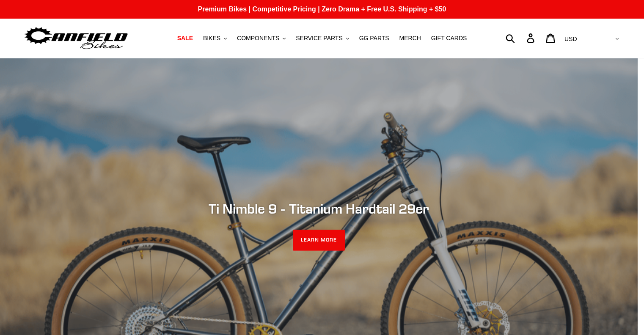  Describe the element at coordinates (449, 38) in the screenshot. I see `span: GIFT CARDS` at that location.